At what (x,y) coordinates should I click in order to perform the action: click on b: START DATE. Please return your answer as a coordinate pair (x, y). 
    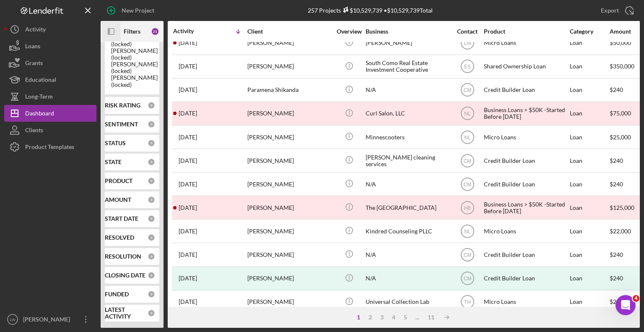
    Looking at the image, I should click on (121, 219).